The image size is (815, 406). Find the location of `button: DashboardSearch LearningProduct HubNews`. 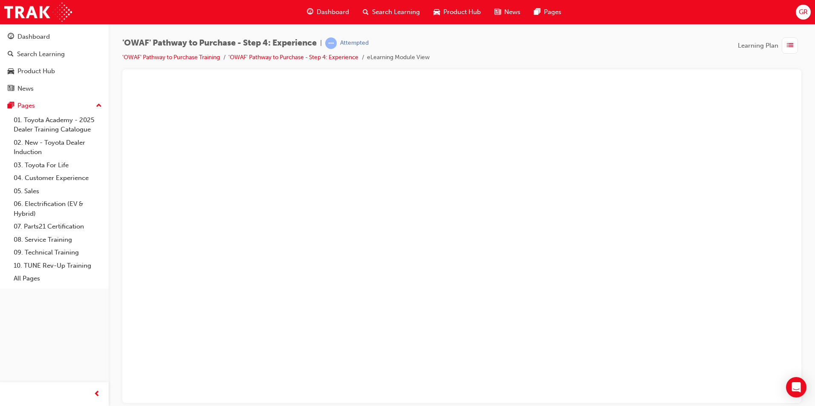

button: DashboardSearch LearningProduct HubNews is located at coordinates (54, 63).